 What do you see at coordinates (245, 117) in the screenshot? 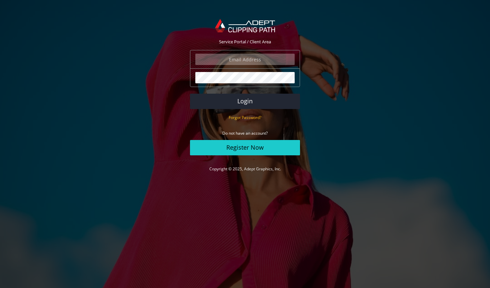
I see `small: Forgot Password?` at bounding box center [245, 117].